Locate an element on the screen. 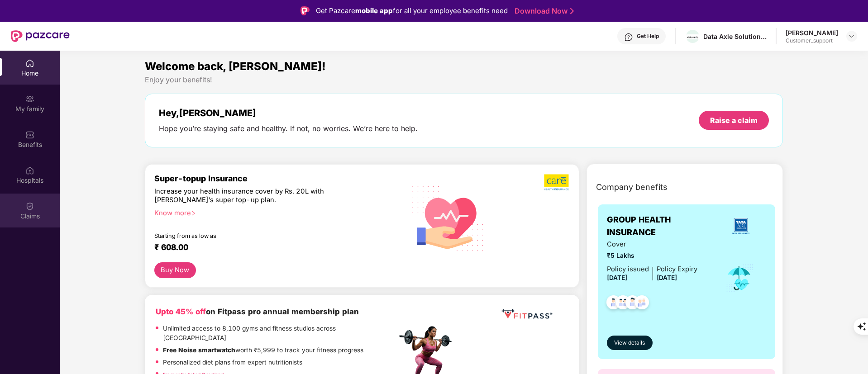 This screenshot has height=374, width=868. img: Logo is located at coordinates (305, 11).